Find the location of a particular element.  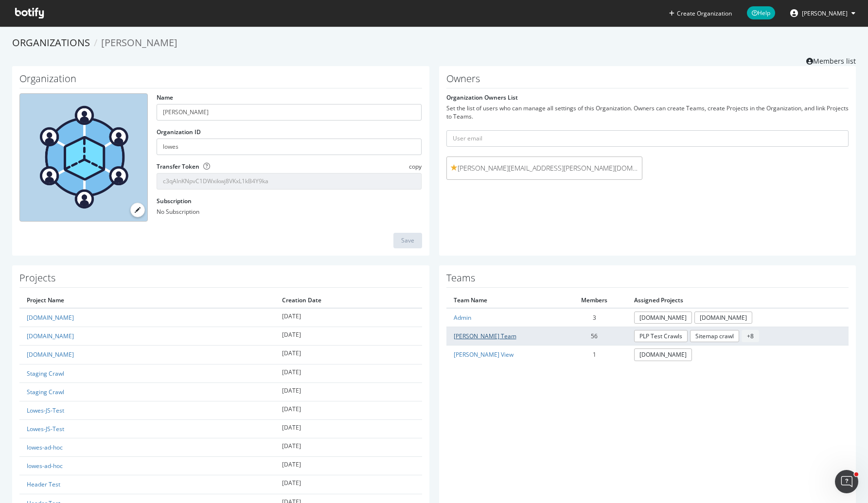

span: + 8 is located at coordinates (751, 336).